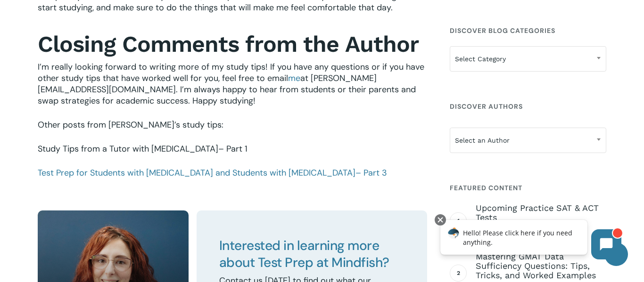 The height and width of the screenshot is (282, 644). I want to click on span: Select an Author, so click(528, 141).